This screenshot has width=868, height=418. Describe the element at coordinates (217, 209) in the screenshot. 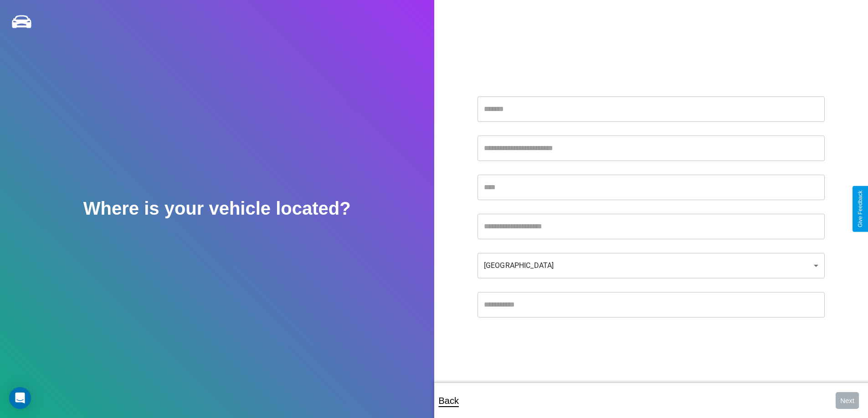

I see `h2: Where is your vehicle located?` at that location.